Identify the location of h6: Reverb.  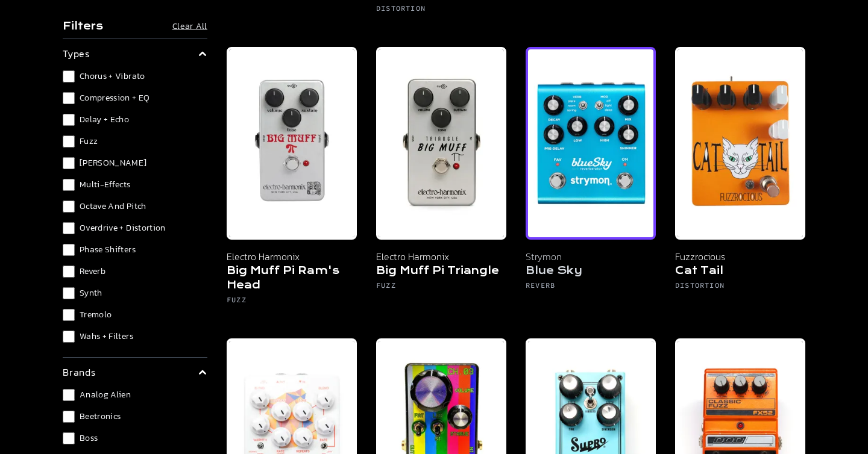
(591, 288).